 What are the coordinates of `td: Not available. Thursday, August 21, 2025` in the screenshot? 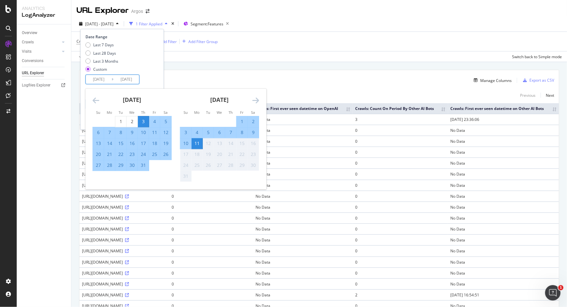 It's located at (230, 154).